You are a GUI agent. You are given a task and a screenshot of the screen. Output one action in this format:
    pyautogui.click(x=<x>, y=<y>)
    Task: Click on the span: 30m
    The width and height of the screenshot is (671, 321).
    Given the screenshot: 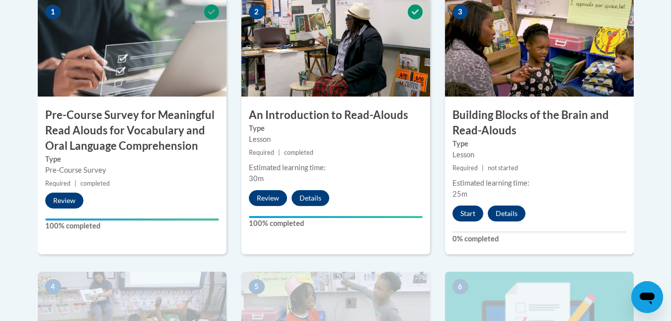 What is the action you would take?
    pyautogui.click(x=256, y=178)
    